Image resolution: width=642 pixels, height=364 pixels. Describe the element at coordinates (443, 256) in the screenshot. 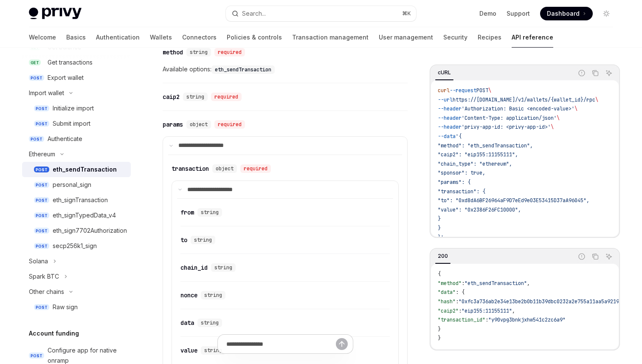

I see `div: 200` at that location.